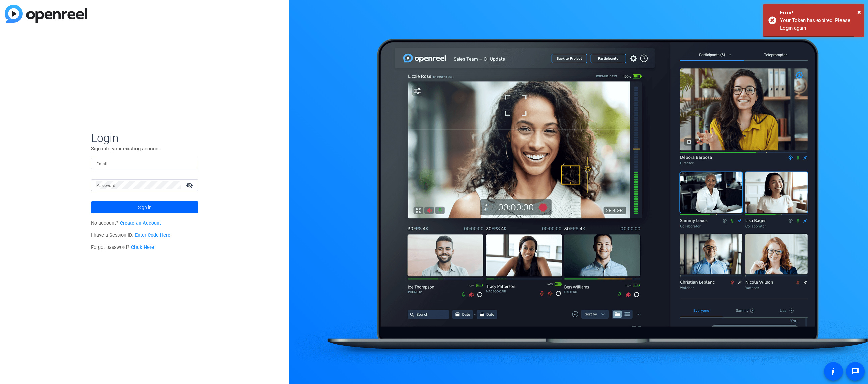  What do you see at coordinates (145, 207) in the screenshot?
I see `span: Sign in` at bounding box center [145, 207].